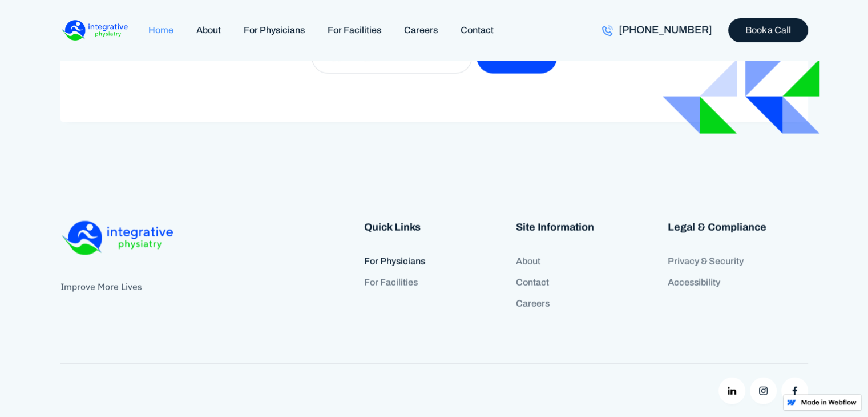 The image size is (868, 417). I want to click on a: home, so click(95, 30).